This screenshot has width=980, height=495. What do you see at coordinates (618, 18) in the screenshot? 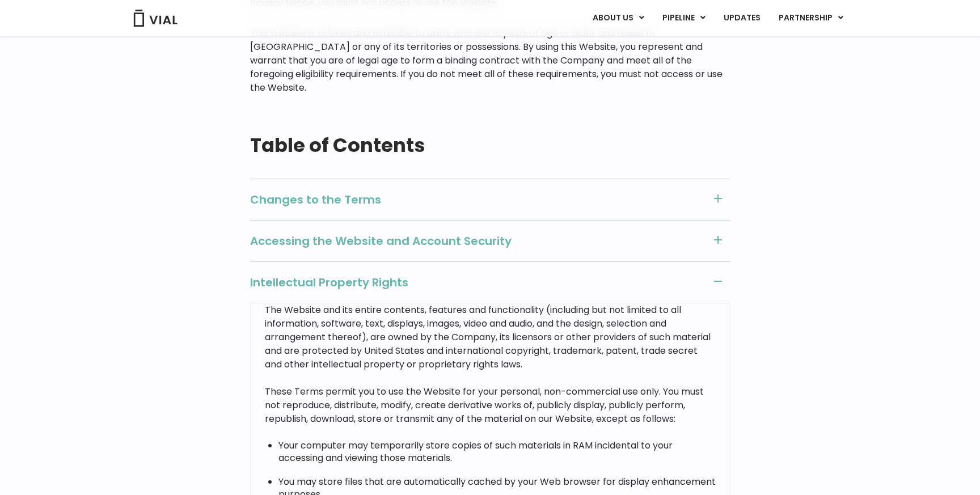
I see `a: ABOUT USMenu Toggle` at bounding box center [618, 18].